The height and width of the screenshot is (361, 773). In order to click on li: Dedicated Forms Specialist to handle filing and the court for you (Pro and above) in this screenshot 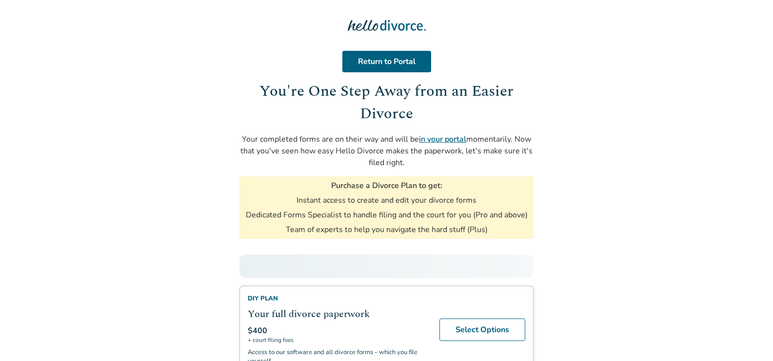, I will do `click(387, 215)`.